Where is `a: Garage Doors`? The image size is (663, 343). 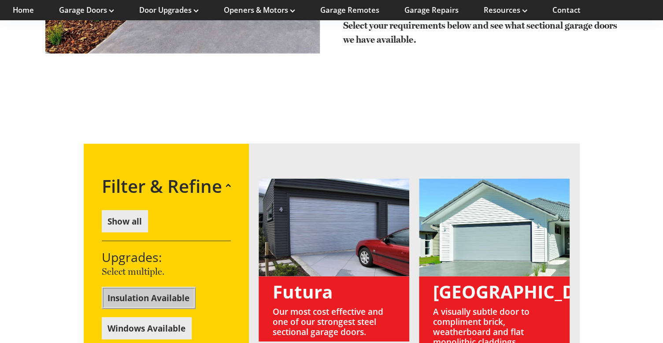
a: Garage Doors is located at coordinates (86, 10).